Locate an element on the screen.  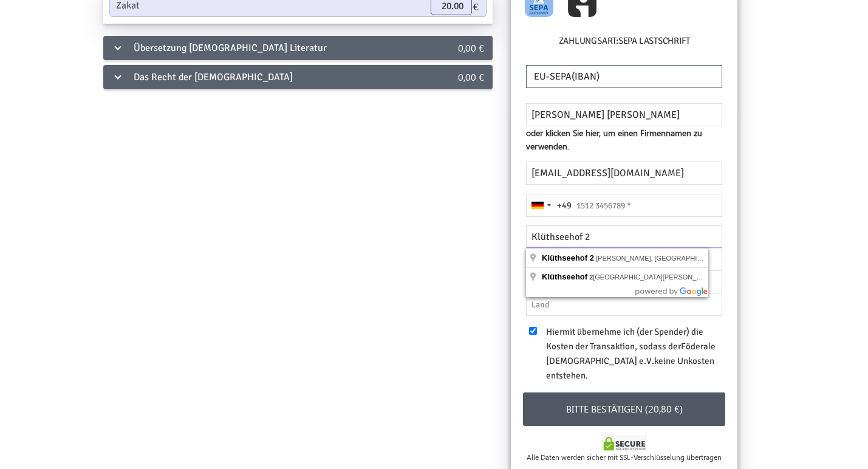
input: Land is located at coordinates (624, 304).